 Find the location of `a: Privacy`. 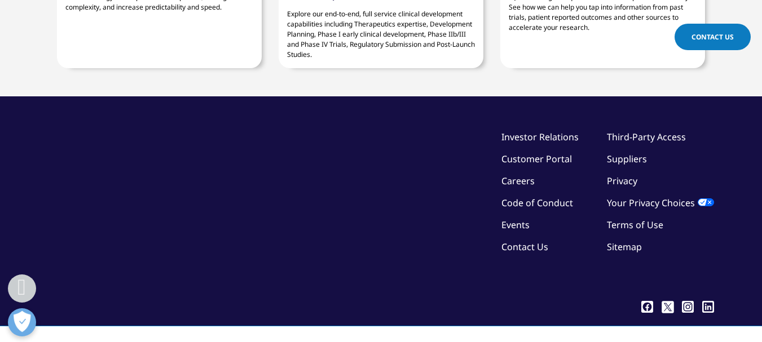

a: Privacy is located at coordinates (622, 181).